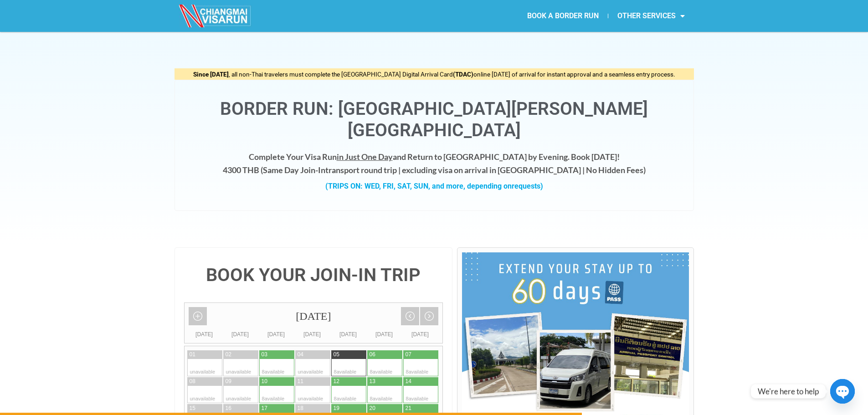  Describe the element at coordinates (193, 354) in the screenshot. I see `div: 01` at that location.